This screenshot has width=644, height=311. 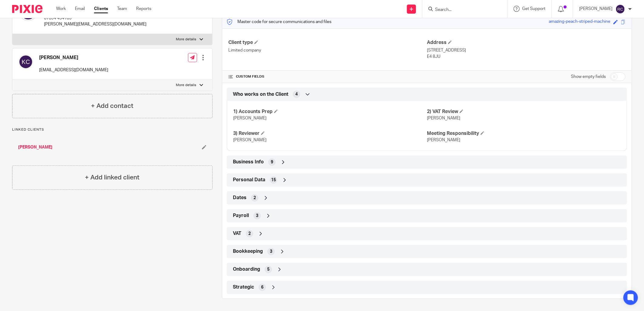 I want to click on p: Master code for secure communications and files, so click(x=279, y=22).